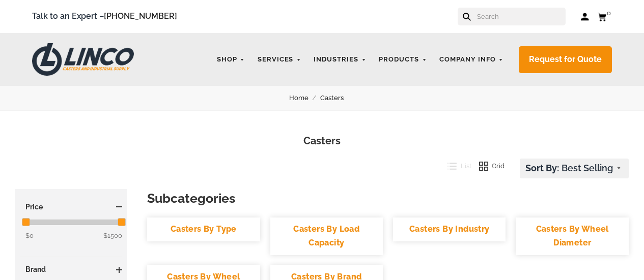 This screenshot has width=644, height=280. I want to click on a: Shop, so click(230, 60).